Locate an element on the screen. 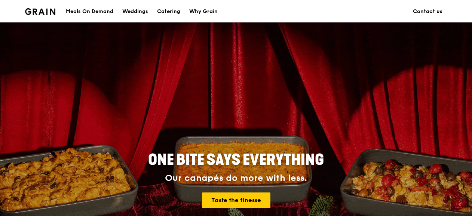  a: Weddings is located at coordinates (135, 12).